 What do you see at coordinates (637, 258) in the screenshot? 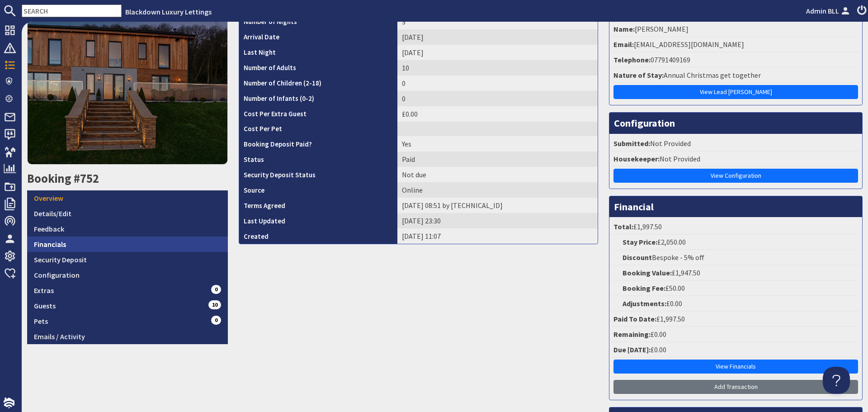
I see `strong: Discount` at bounding box center [637, 258].